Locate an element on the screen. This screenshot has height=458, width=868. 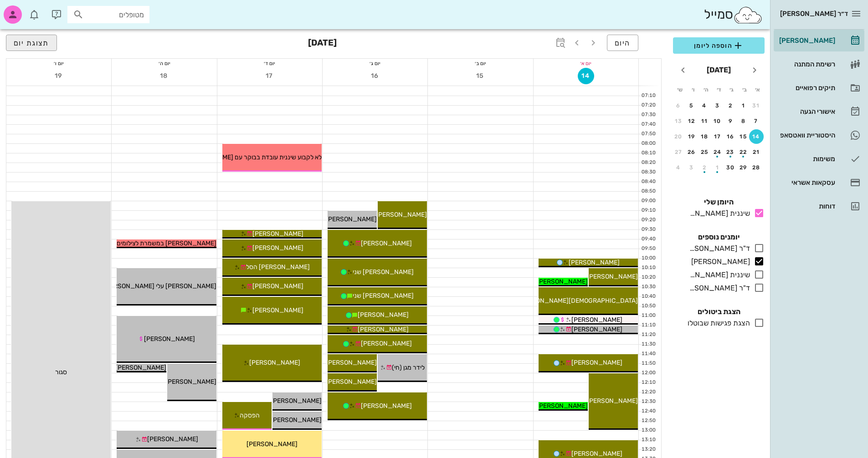
span: היום is located at coordinates (623, 43).